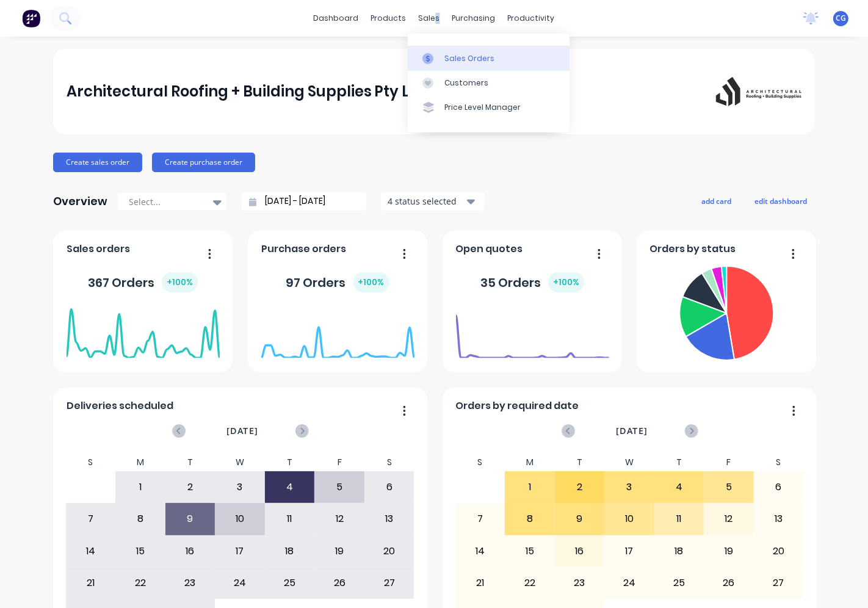  Describe the element at coordinates (474, 18) in the screenshot. I see `div: purchasing` at that location.